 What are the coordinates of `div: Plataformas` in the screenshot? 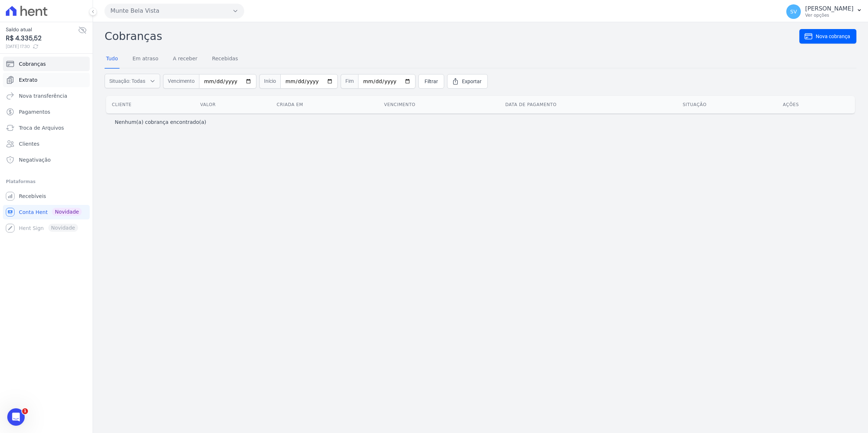 It's located at (46, 182).